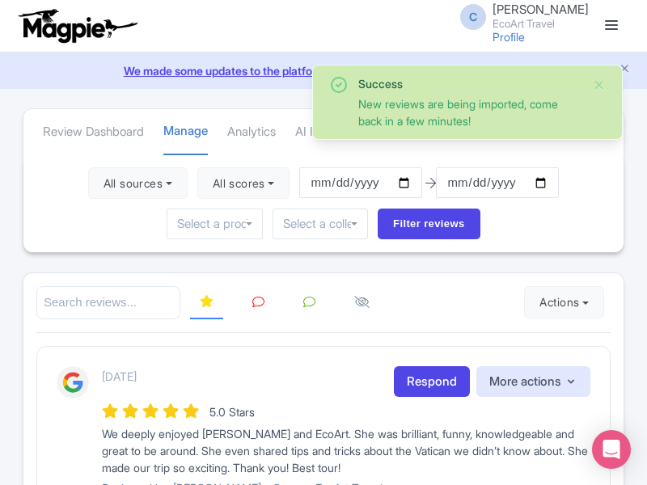  Describe the element at coordinates (432, 382) in the screenshot. I see `a: Respond` at that location.